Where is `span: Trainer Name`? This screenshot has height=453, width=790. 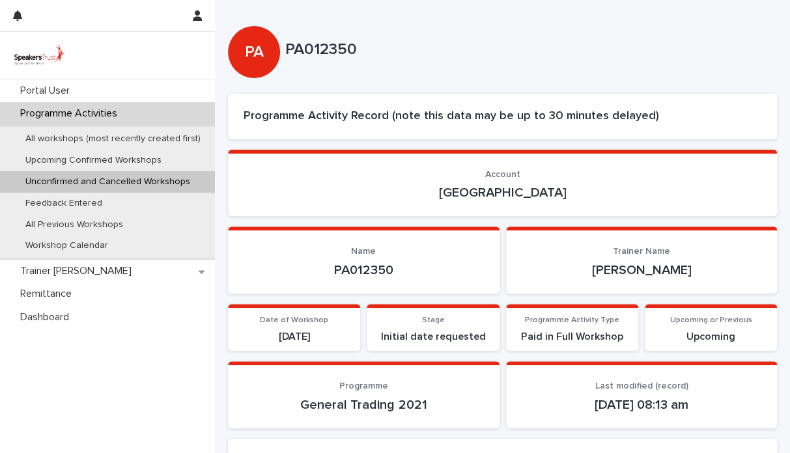 span: Trainer Name is located at coordinates (641, 251).